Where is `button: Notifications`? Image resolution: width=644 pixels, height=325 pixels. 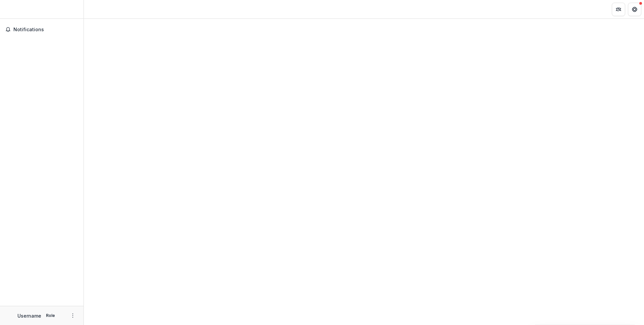 button: Notifications is located at coordinates (42, 30).